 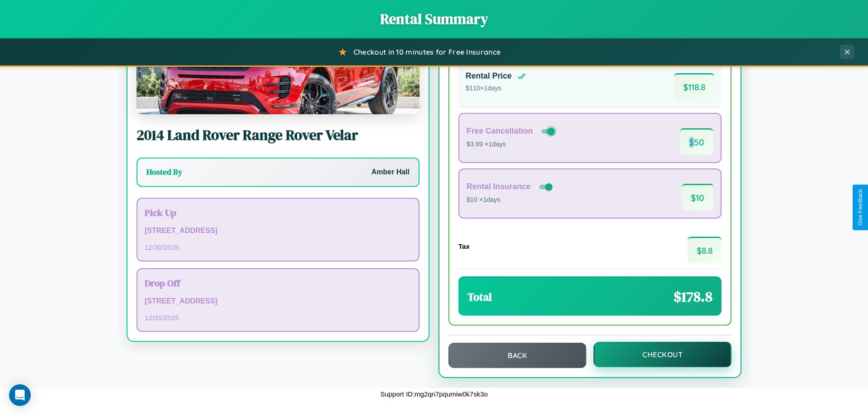 What do you see at coordinates (499, 131) in the screenshot?
I see `h4: Free Cancellation` at bounding box center [499, 131].